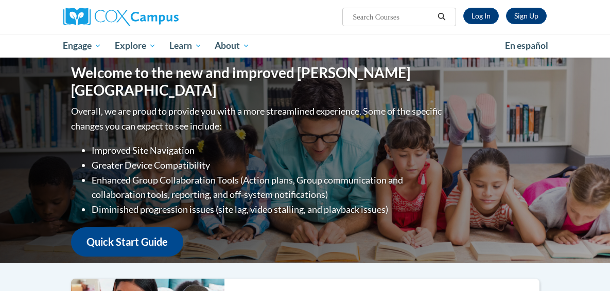  I want to click on span: Explore, so click(135, 46).